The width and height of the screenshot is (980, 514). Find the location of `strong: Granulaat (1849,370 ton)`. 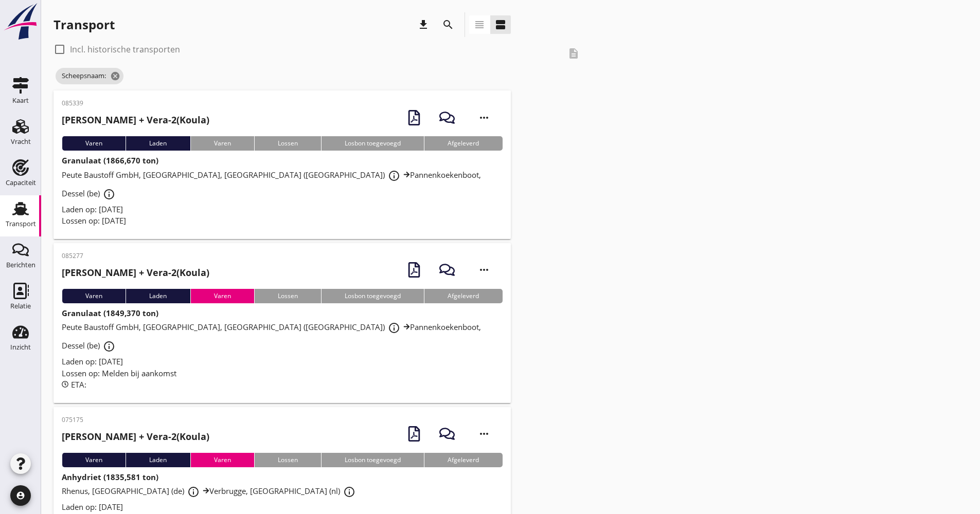

strong: Granulaat (1849,370 ton) is located at coordinates (110, 313).